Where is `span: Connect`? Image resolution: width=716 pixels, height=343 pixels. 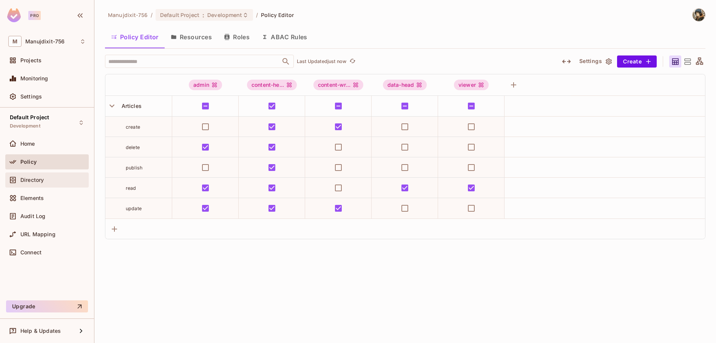 span: Connect is located at coordinates (31, 253).